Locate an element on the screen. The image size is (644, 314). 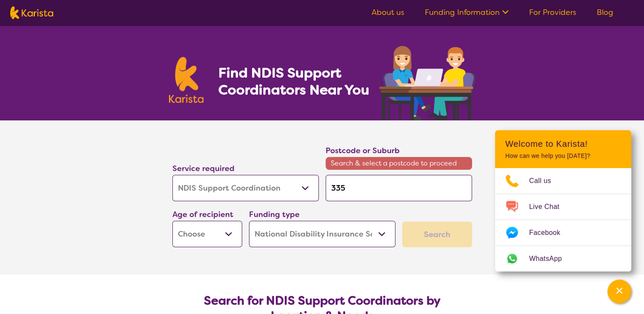
h1: Find NDIS Support Coordinators Near You is located at coordinates (296, 81).